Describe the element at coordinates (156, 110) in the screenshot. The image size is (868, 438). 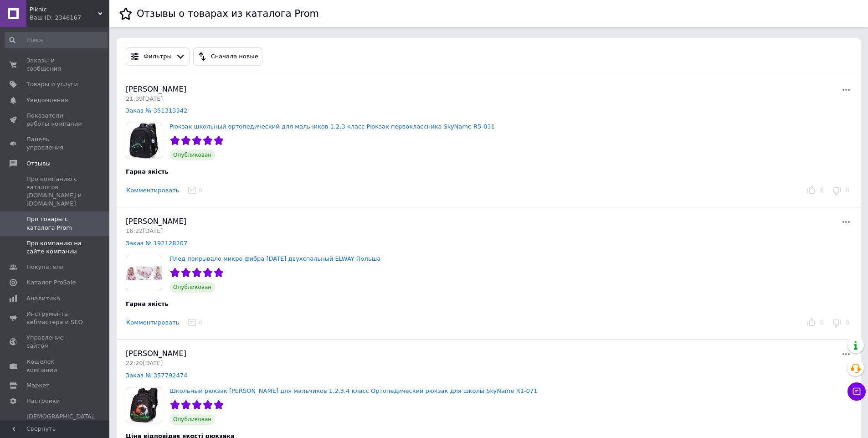
I see `a: Заказ № 351313342` at that location.